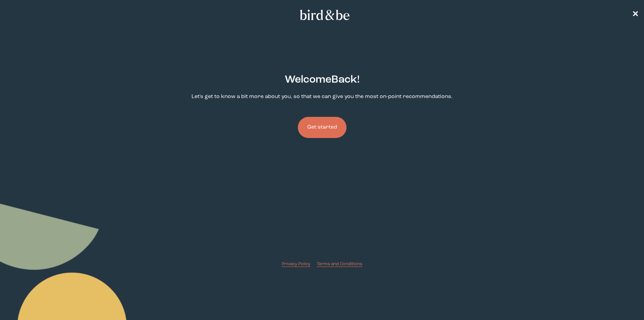  Describe the element at coordinates (296, 264) in the screenshot. I see `span: Privacy Policy` at that location.